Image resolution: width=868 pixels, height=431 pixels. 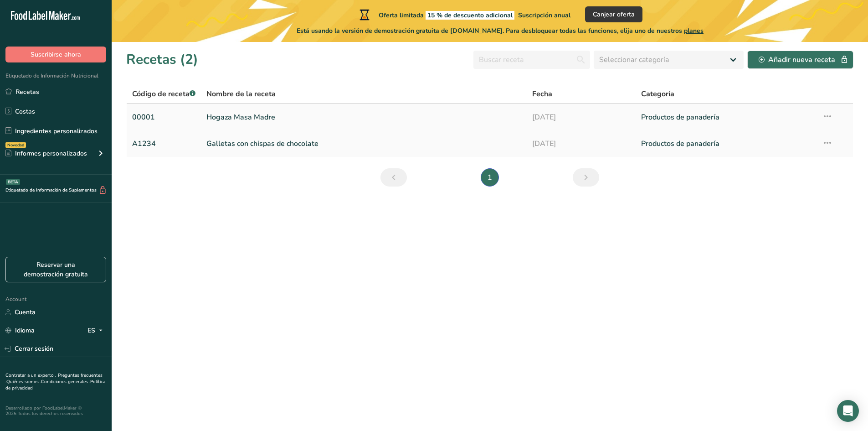 What do you see at coordinates (614, 14) in the screenshot?
I see `span: Canjear oferta` at bounding box center [614, 14].